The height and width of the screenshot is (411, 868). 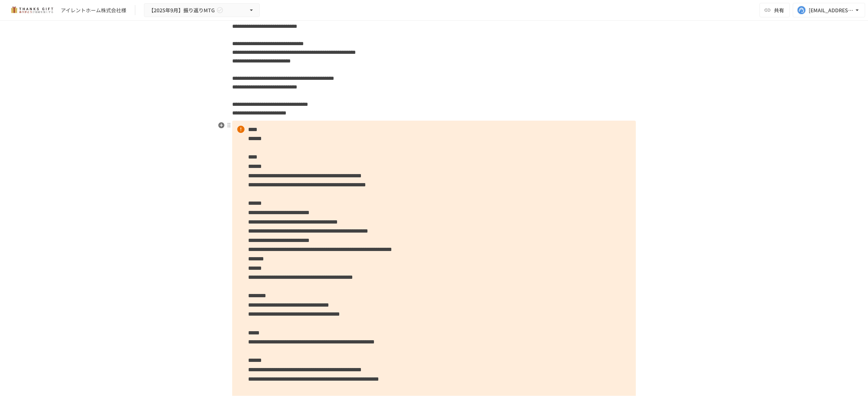 What do you see at coordinates (93, 10) in the screenshot?
I see `div: アイレントホーム株式会社様` at bounding box center [93, 10].